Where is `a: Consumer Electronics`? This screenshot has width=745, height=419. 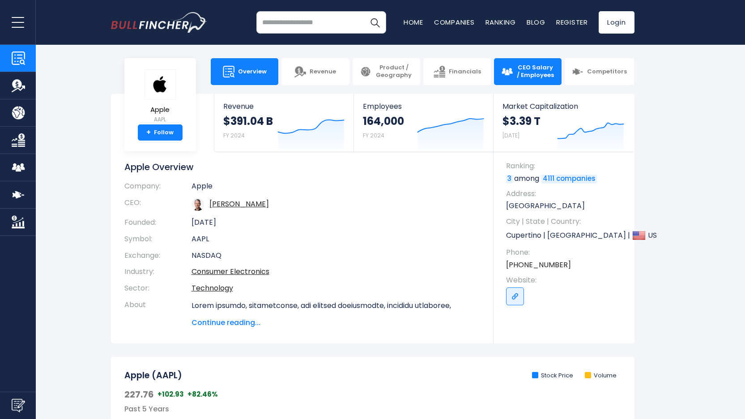
a: Consumer Electronics is located at coordinates (230, 271).